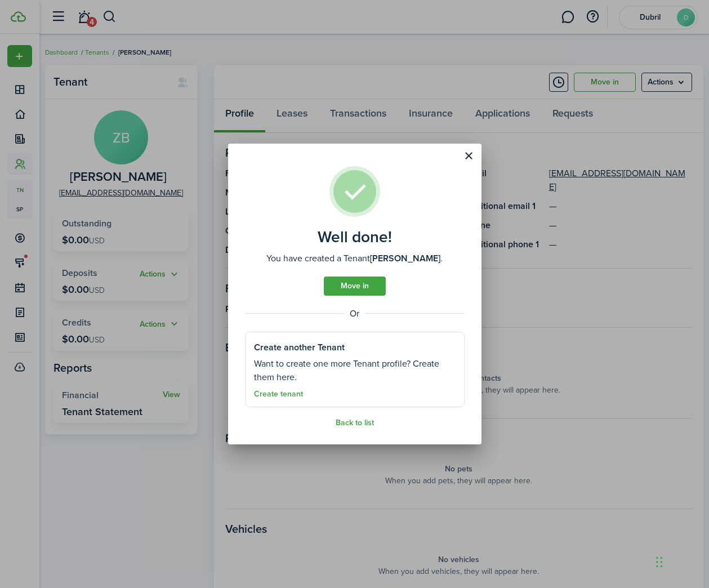 Image resolution: width=709 pixels, height=588 pixels. What do you see at coordinates (355, 314) in the screenshot?
I see `well-done-separator: Or` at bounding box center [355, 314].